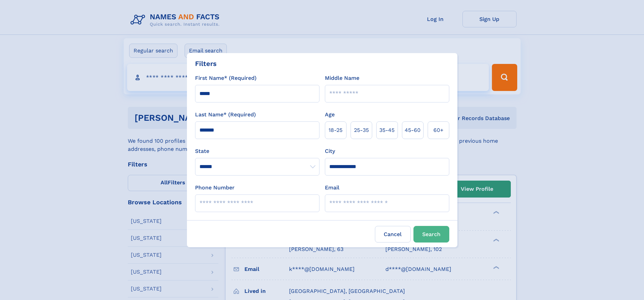 This screenshot has width=644, height=300. Describe the element at coordinates (439, 130) in the screenshot. I see `span: 60+` at that location.